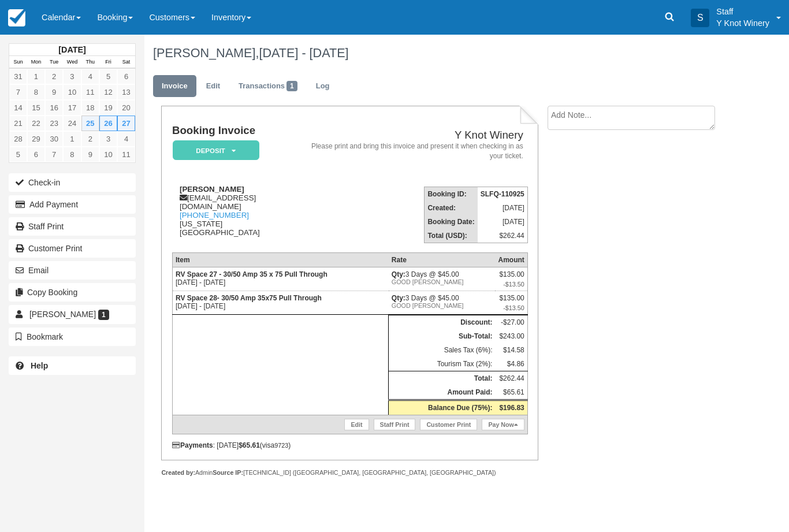 This screenshot has height=532, width=789. I want to click on td: $4.86, so click(512, 364).